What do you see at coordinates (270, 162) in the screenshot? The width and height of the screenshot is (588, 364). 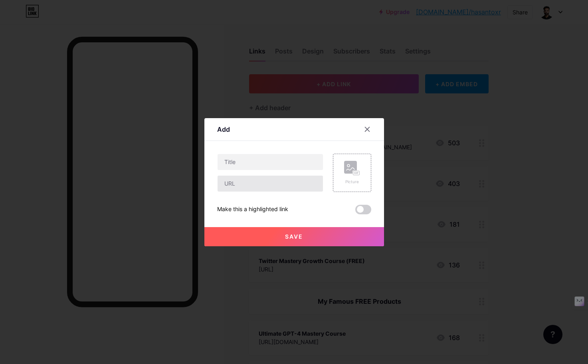 I see `input: Title` at bounding box center [270, 162].